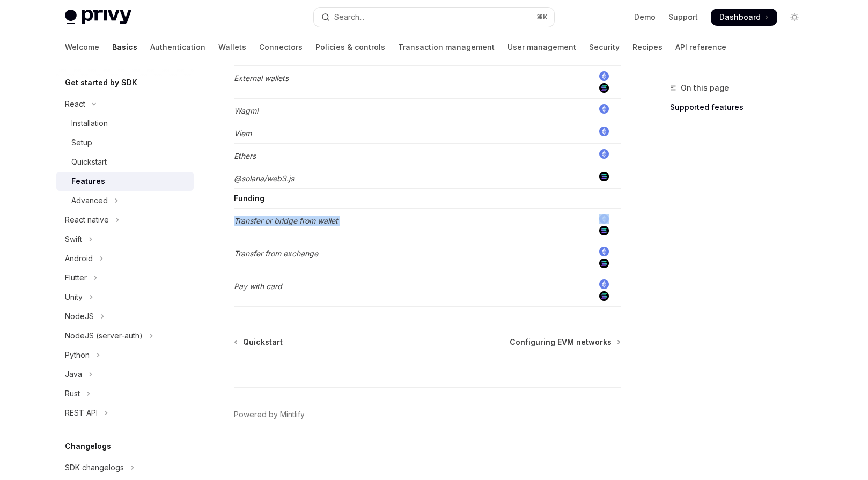 The width and height of the screenshot is (868, 480). I want to click on div: Advanced, so click(90, 200).